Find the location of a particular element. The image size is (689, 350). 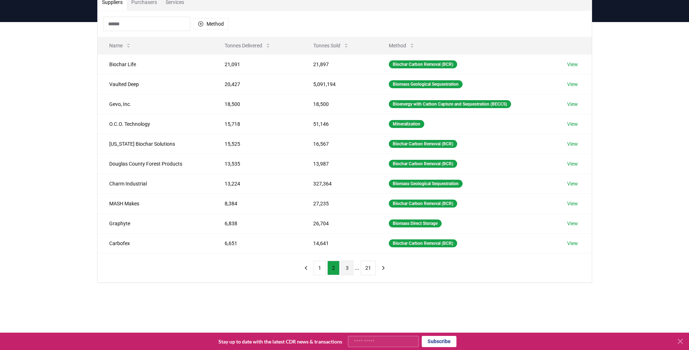

td: 21,897 is located at coordinates (339, 64).